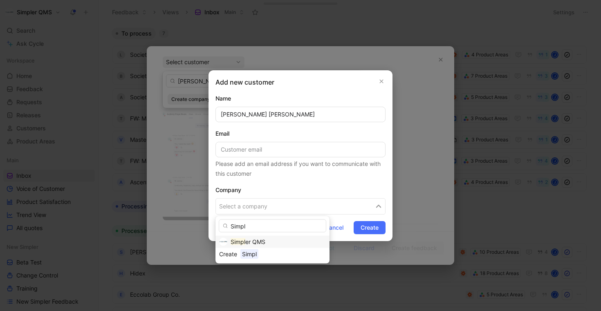 This screenshot has height=311, width=601. Describe the element at coordinates (250, 254) in the screenshot. I see `span: Simpl` at that location.